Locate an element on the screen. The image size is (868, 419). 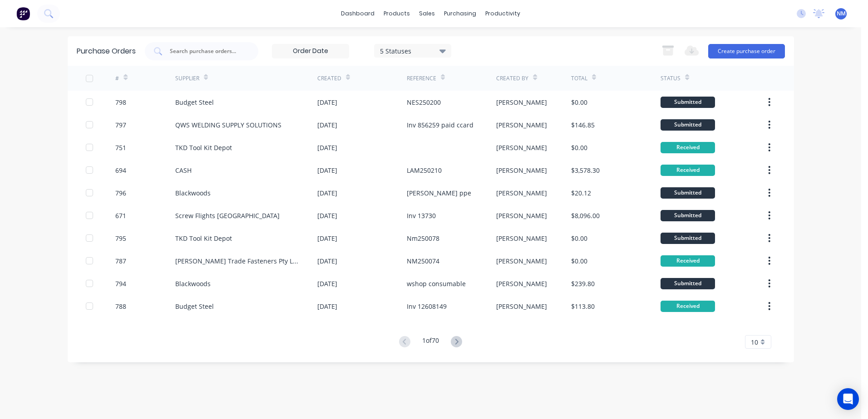
div: 751 is located at coordinates (121, 147).